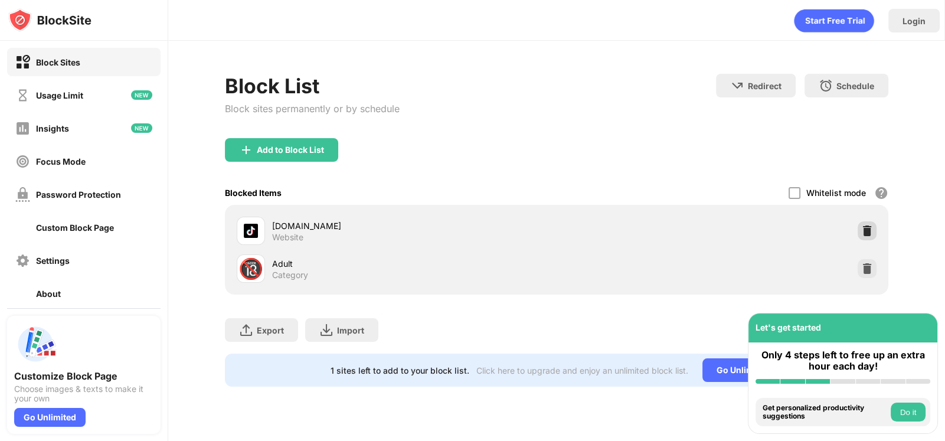 This screenshot has height=441, width=945. What do you see at coordinates (908, 328) in the screenshot?
I see `img: eye-not-visible.svg` at bounding box center [908, 328].